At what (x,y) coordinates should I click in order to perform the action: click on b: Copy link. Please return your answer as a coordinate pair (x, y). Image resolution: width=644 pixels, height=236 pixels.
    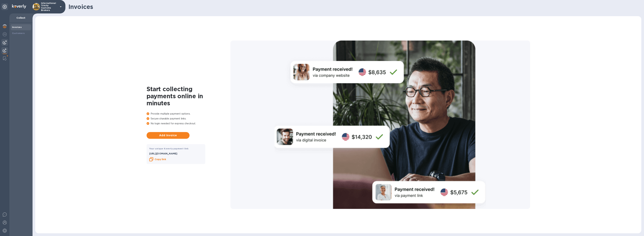
    Looking at the image, I should click on (160, 159).